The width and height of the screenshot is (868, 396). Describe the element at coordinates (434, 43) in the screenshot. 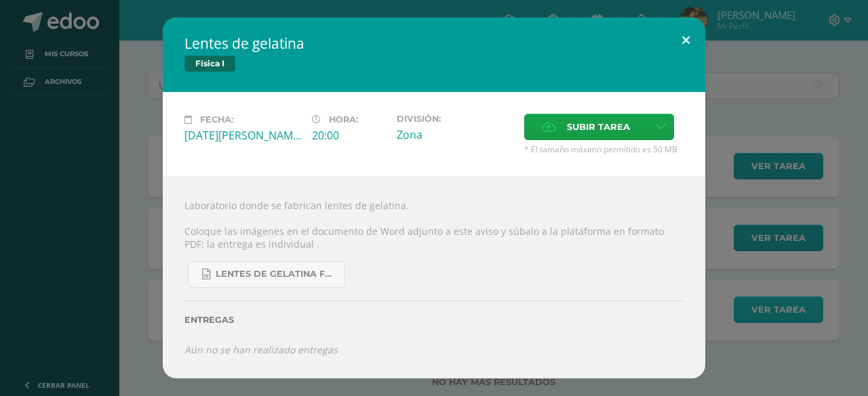

I see `h2: Lentes de gelatina` at that location.